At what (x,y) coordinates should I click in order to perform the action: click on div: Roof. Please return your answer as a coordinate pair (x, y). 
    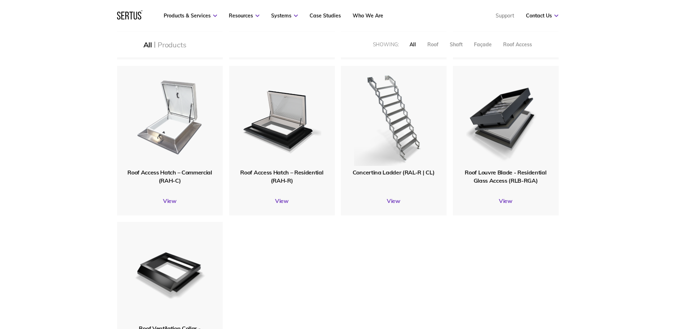
    Looking at the image, I should click on (433, 45).